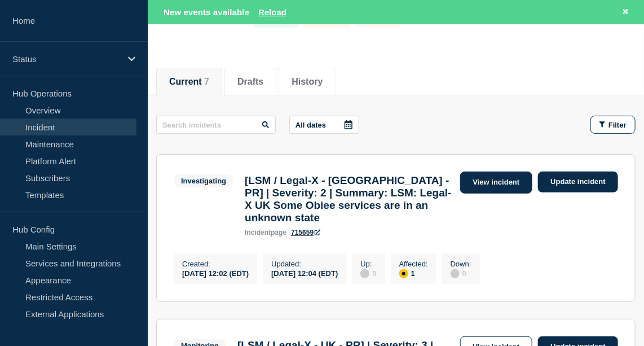 This screenshot has height=346, width=644. Describe the element at coordinates (207, 12) in the screenshot. I see `span: New events available` at that location.